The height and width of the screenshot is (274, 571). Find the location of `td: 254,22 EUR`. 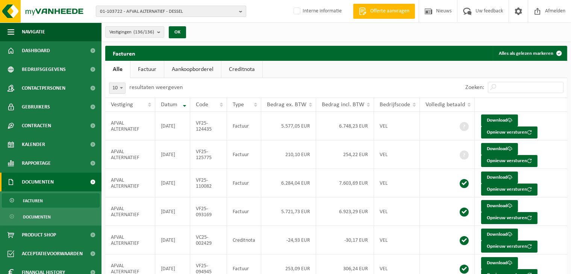

td: 254,22 EUR is located at coordinates (345, 155).